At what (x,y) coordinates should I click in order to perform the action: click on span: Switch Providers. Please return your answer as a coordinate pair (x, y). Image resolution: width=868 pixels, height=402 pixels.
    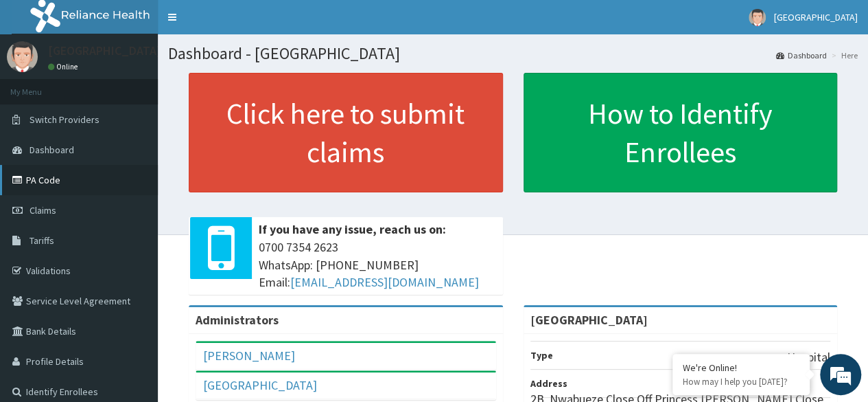
    Looking at the image, I should click on (65, 119).